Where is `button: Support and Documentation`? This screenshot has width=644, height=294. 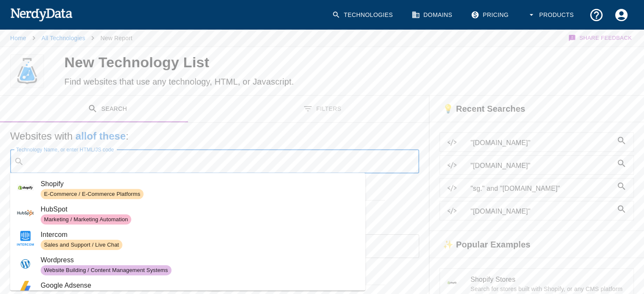 button: Support and Documentation is located at coordinates (596, 15).